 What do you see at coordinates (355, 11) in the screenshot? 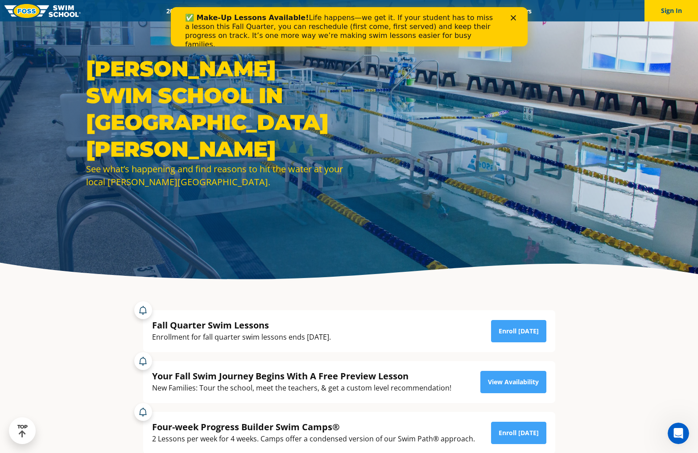
I see `a: About FOSS` at bounding box center [355, 11].